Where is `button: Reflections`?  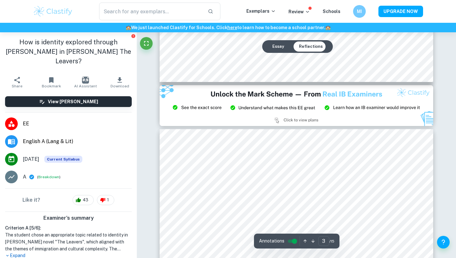 button: Reflections is located at coordinates (311, 47).